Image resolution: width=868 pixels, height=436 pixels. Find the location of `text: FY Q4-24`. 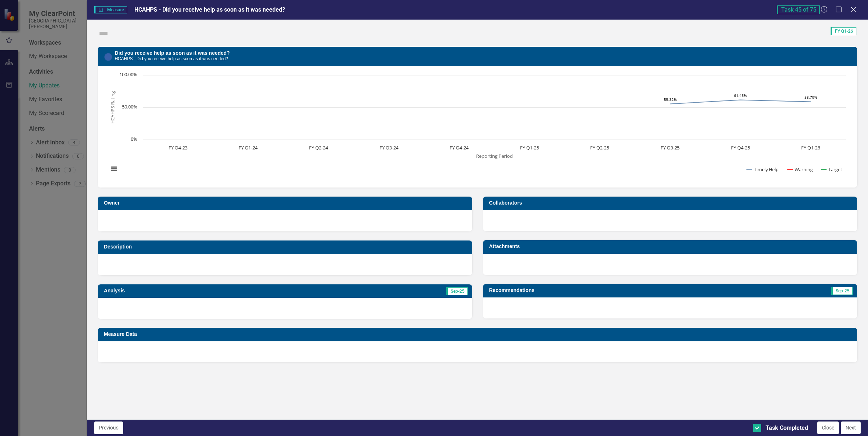

text: FY Q4-24 is located at coordinates (459, 148).